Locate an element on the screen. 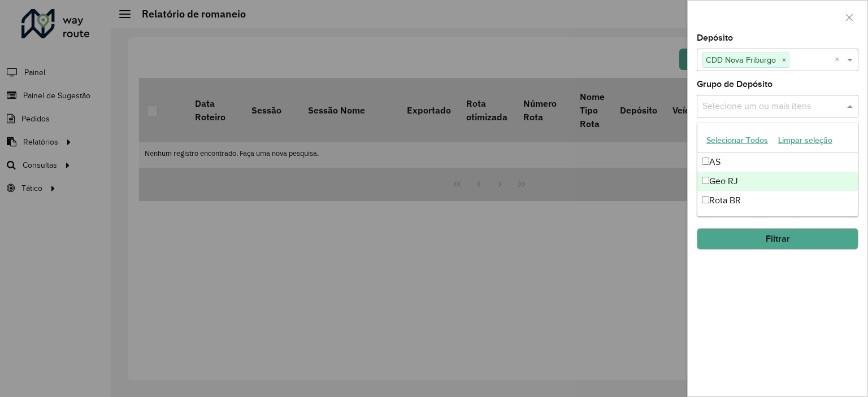 Image resolution: width=868 pixels, height=397 pixels. div: AS is located at coordinates (778, 162).